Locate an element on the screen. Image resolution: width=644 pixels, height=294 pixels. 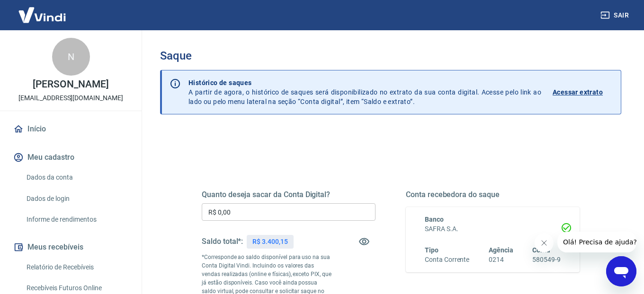
span: Agência is located at coordinates (500, 251).